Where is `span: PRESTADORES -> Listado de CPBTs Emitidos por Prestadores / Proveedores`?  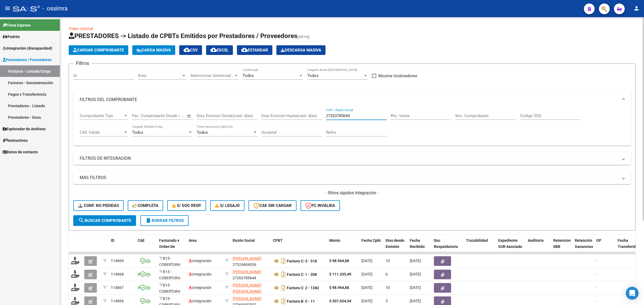
span: PRESTADORES -> Listado de CPBTs Emitidos por Prestadores / Proveedores is located at coordinates (183, 36).